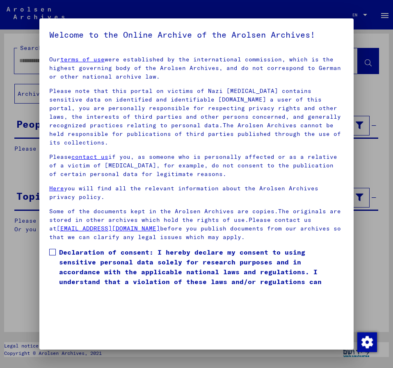 The width and height of the screenshot is (393, 368). What do you see at coordinates (196, 68) in the screenshot?
I see `p: Our were established by the international commission, which is the highest governing body of the ...` at bounding box center [196, 68].